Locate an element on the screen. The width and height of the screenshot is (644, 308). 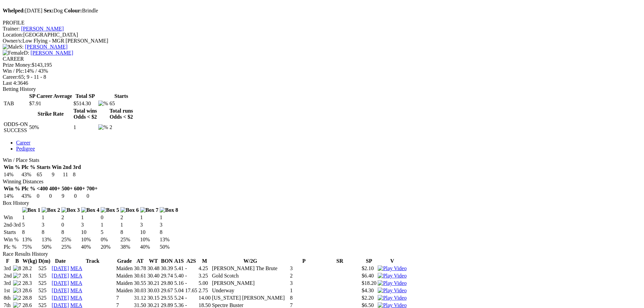
th: V is located at coordinates (392, 261).